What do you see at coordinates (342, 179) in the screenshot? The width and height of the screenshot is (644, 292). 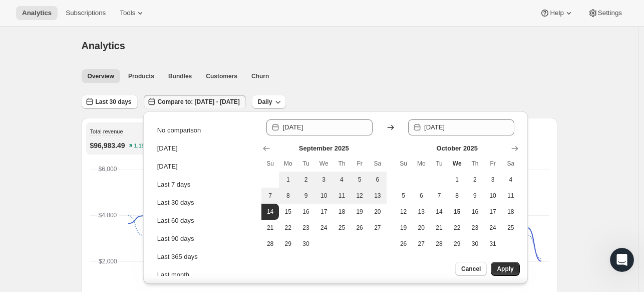 I see `button: Thursday September 4 2025` at bounding box center [342, 179].